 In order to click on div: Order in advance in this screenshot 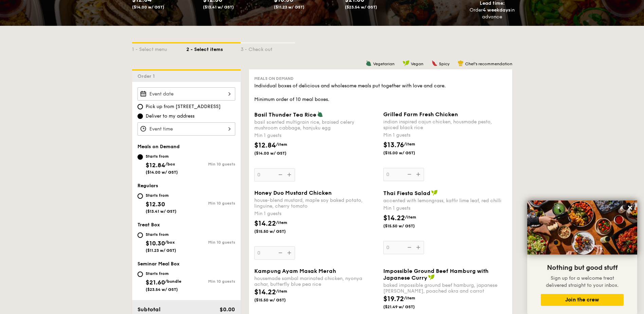, I will do `click(492, 13)`.